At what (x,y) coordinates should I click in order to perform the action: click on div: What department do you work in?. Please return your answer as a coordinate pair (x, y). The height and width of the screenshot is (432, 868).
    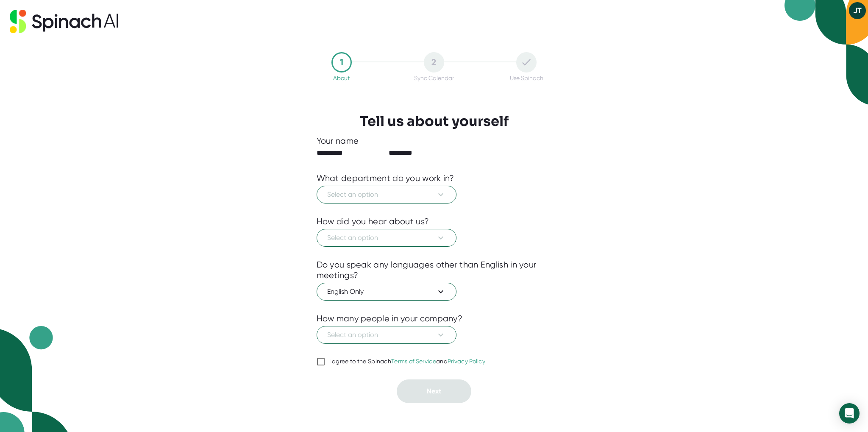
    Looking at the image, I should click on (385, 178).